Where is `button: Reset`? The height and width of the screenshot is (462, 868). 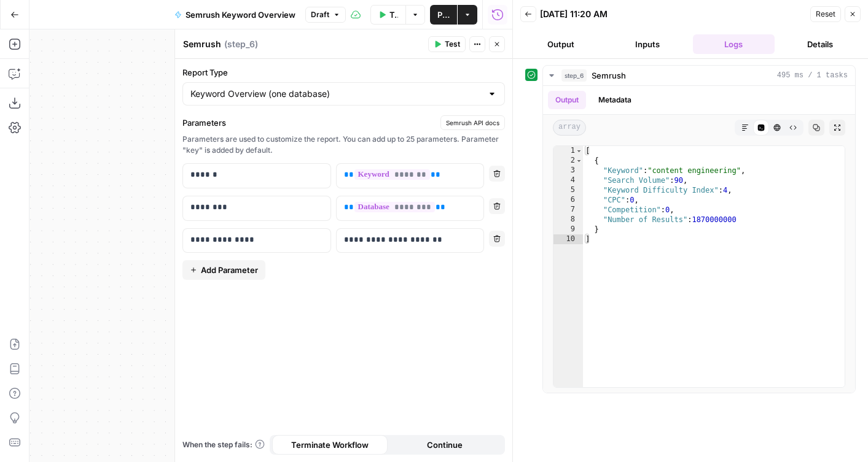
button: Reset is located at coordinates (826, 14).